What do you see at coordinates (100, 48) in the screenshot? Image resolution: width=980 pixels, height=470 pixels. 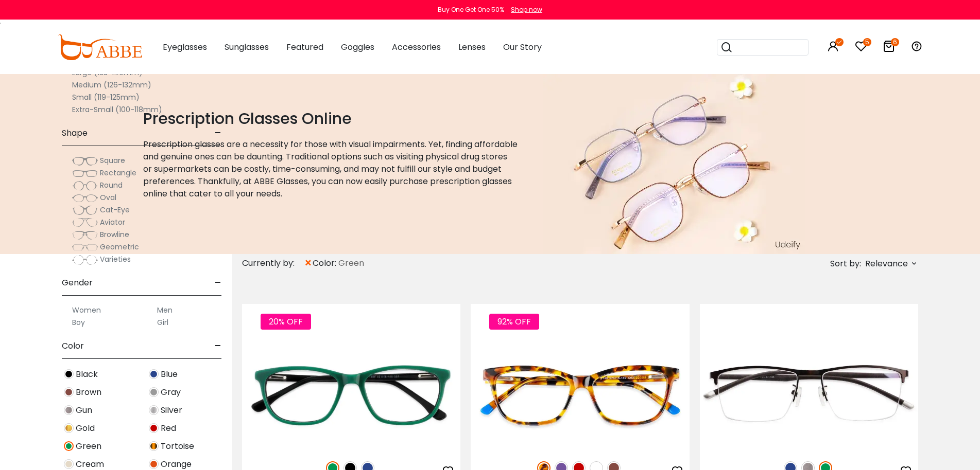 I see `img: abbeglasses.com` at bounding box center [100, 48].